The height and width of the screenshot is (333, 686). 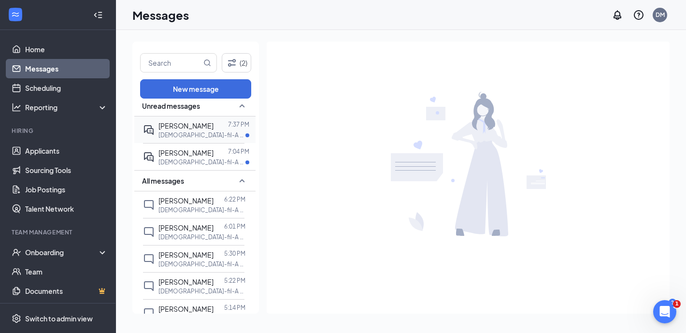 What do you see at coordinates (58, 232) in the screenshot?
I see `div: Team Management` at bounding box center [58, 232].